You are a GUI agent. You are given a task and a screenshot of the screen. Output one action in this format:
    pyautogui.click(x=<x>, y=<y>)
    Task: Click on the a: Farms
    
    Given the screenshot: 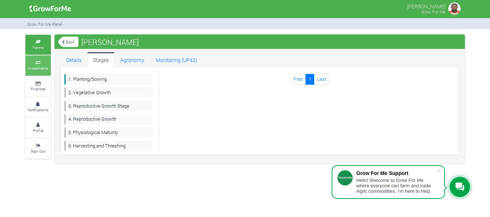 What is the action you would take?
    pyautogui.click(x=38, y=45)
    